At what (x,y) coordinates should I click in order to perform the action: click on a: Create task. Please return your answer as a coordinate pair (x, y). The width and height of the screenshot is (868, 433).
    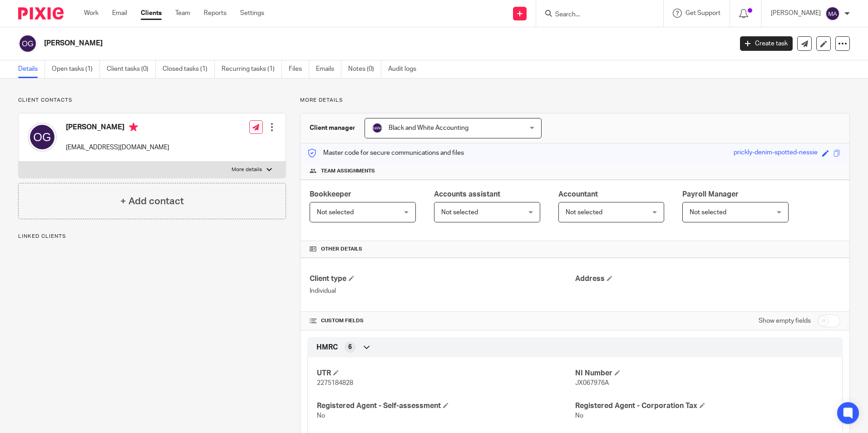
    Looking at the image, I should click on (766, 44).